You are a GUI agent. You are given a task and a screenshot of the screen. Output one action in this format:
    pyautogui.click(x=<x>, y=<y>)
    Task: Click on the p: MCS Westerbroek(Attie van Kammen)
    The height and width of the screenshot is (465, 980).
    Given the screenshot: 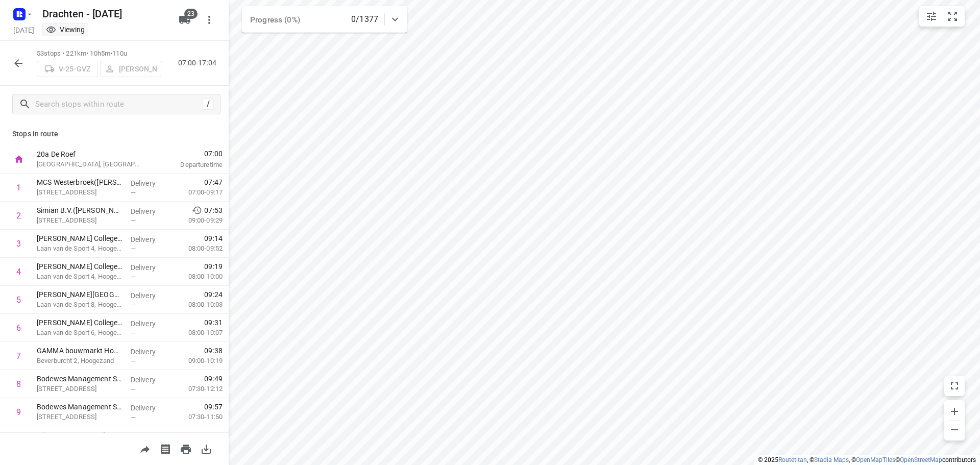 What is the action you would take?
    pyautogui.click(x=80, y=183)
    